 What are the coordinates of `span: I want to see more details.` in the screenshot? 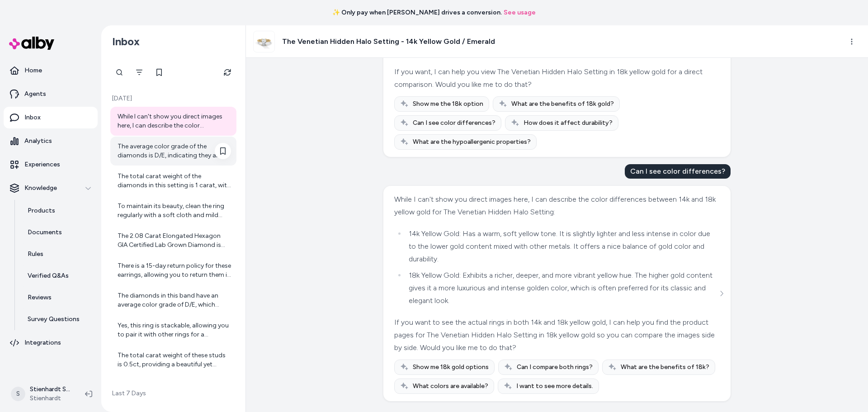 It's located at (555, 386).